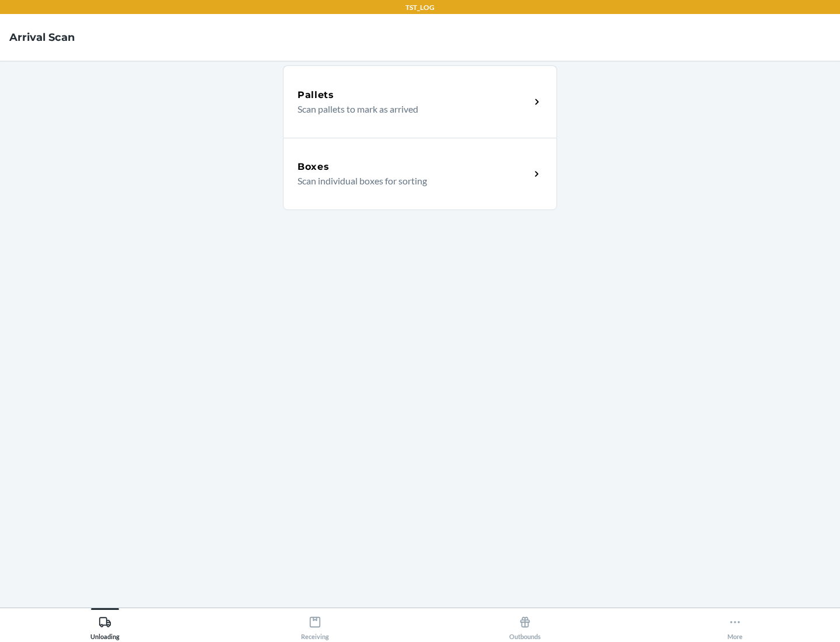 The height and width of the screenshot is (642, 840). I want to click on button: Outbounds, so click(525, 624).